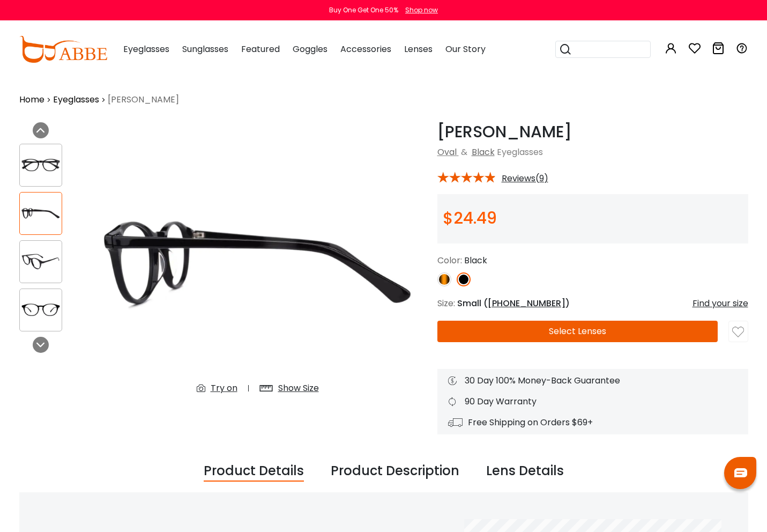 Image resolution: width=767 pixels, height=532 pixels. What do you see at coordinates (224, 388) in the screenshot?
I see `div: Try on` at bounding box center [224, 388].